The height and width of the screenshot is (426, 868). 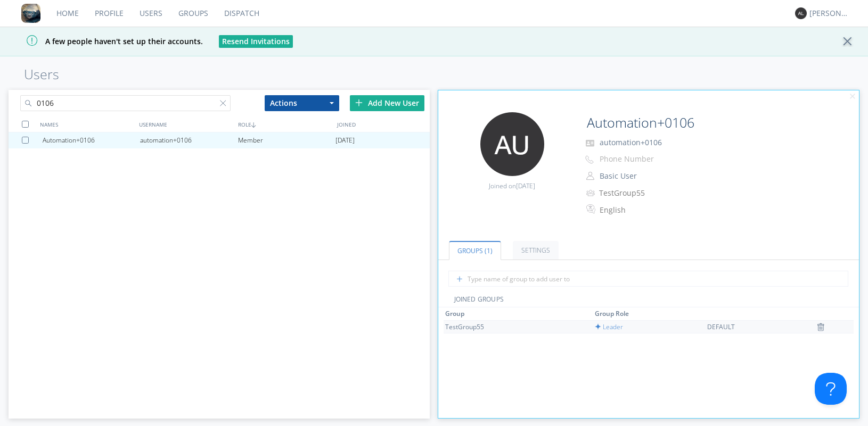 What do you see at coordinates (609, 327) in the screenshot?
I see `span: Leader` at bounding box center [609, 327].